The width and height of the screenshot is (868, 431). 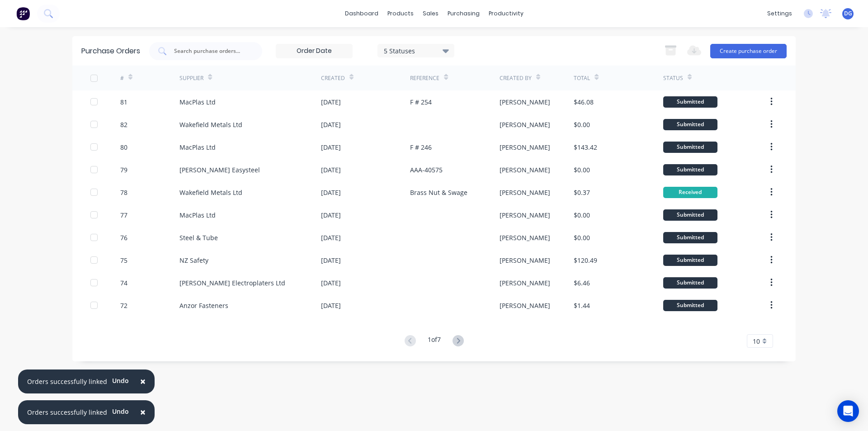 What do you see at coordinates (416, 50) in the screenshot?
I see `div: 5 Statuses` at bounding box center [416, 50].